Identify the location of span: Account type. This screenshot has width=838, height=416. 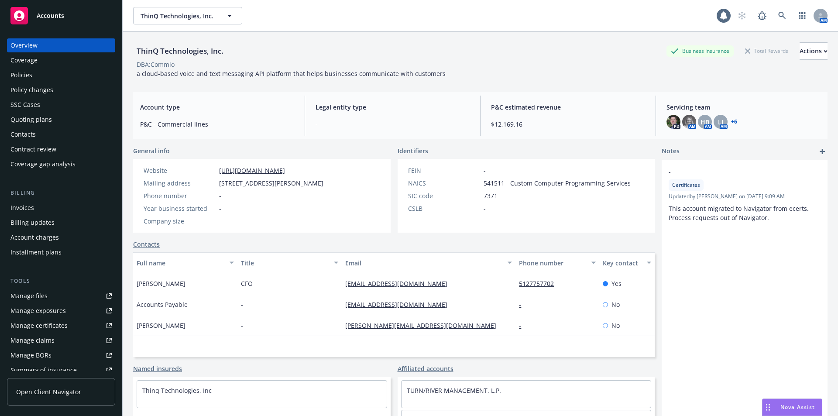
(217, 107).